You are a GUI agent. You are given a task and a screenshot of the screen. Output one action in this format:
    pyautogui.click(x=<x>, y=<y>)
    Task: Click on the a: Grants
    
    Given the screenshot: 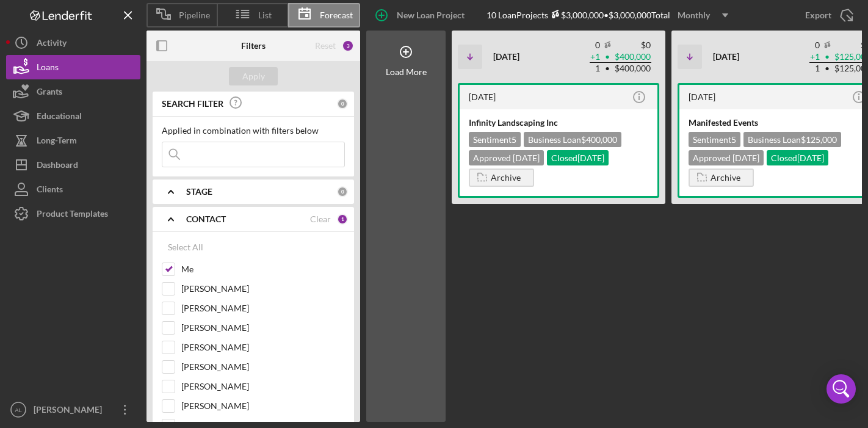 What is the action you would take?
    pyautogui.click(x=73, y=92)
    